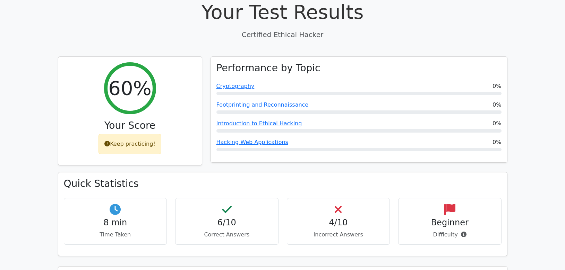 This screenshot has height=270, width=565. What do you see at coordinates (282, 184) in the screenshot?
I see `h3: Quick Statistics` at bounding box center [282, 184].